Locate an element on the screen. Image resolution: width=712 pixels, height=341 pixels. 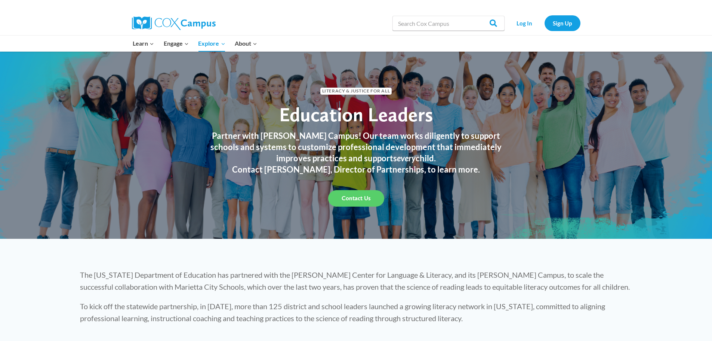
img: Cox Campus is located at coordinates (174, 23).